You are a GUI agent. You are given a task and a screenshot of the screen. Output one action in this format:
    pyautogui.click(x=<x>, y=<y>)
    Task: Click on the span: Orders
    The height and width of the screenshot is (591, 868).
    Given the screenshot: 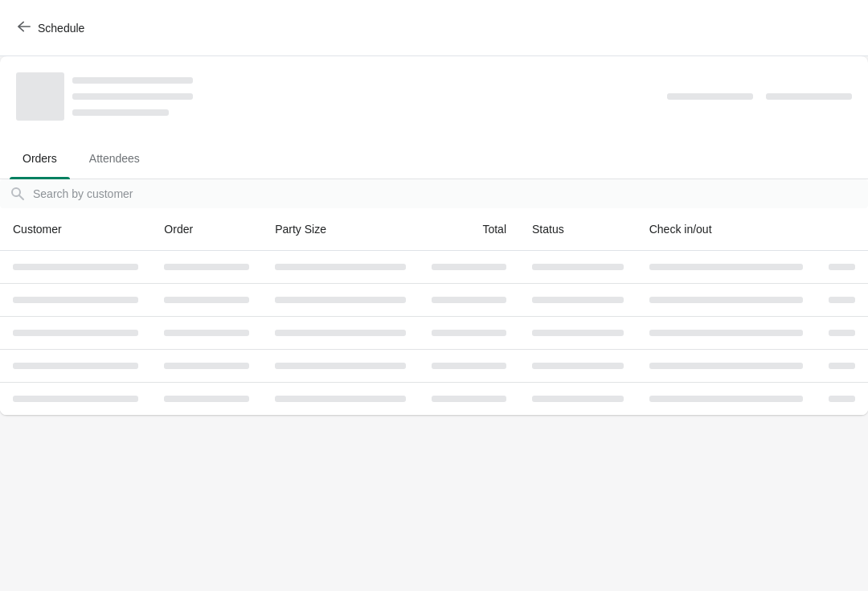 What is the action you would take?
    pyautogui.click(x=39, y=159)
    